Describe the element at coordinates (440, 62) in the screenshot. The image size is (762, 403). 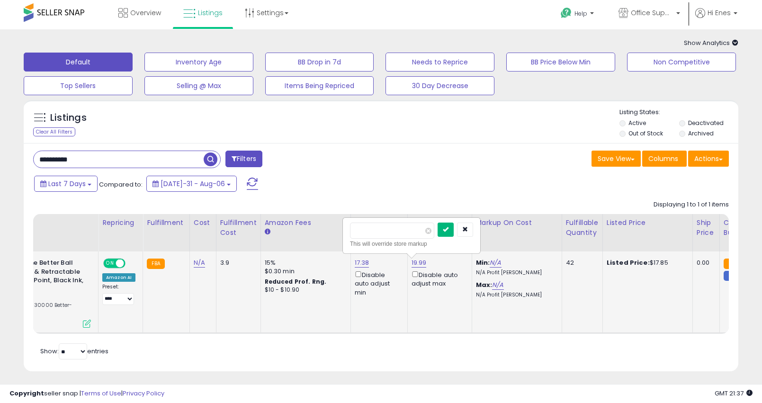
I see `button: Needs to Reprice` at that location.